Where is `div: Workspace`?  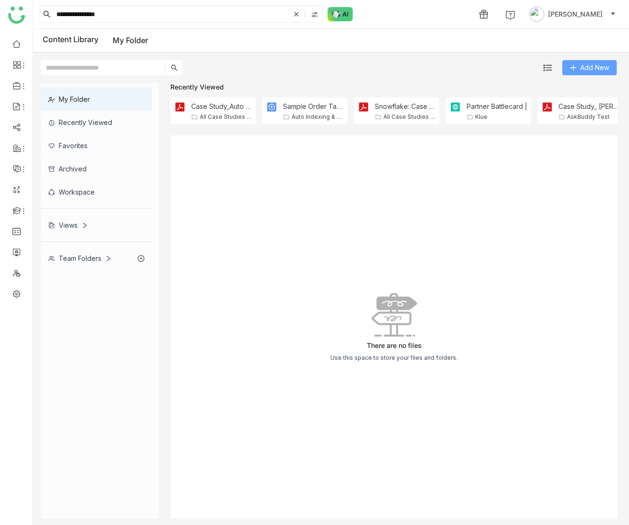 div: Workspace is located at coordinates (96, 192).